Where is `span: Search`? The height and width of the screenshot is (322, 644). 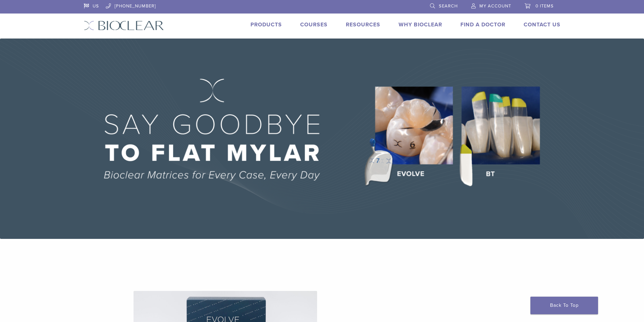 span: Search is located at coordinates (449, 6).